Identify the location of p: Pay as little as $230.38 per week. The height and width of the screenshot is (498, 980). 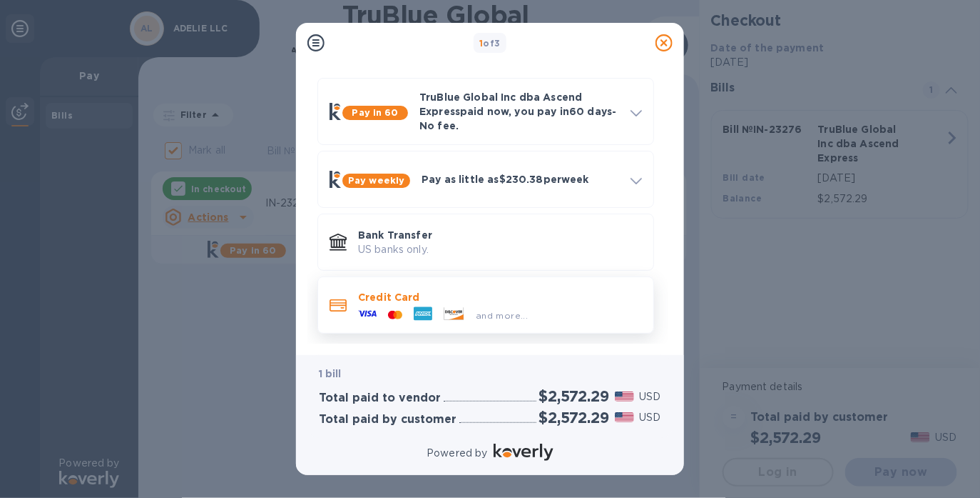
(520, 179).